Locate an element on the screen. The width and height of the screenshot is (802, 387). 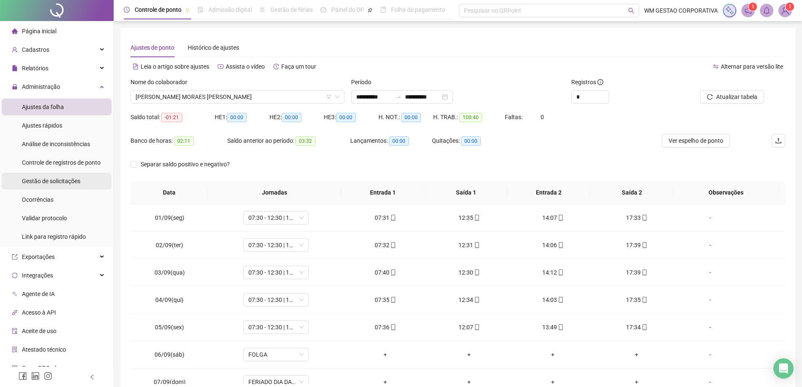
span: api is located at coordinates (15, 312).